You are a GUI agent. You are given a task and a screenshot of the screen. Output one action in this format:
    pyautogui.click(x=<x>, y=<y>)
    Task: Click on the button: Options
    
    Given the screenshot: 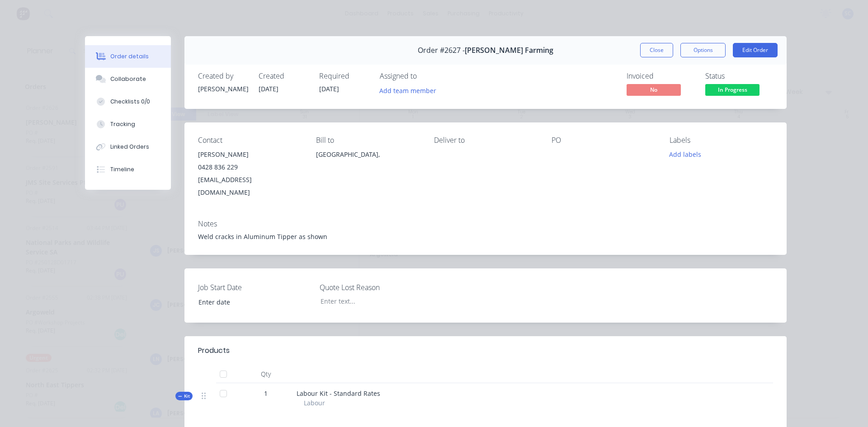 What is the action you would take?
    pyautogui.click(x=703, y=50)
    